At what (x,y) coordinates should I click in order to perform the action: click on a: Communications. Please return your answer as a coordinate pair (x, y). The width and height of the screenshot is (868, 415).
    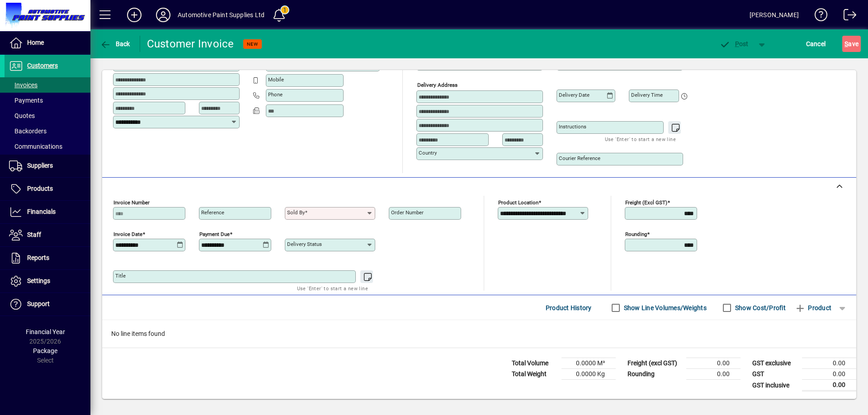
    Looking at the image, I should click on (47, 147).